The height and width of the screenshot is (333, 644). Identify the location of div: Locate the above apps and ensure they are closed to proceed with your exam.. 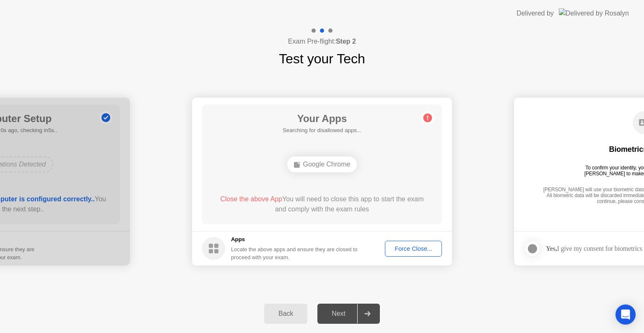
(294, 253).